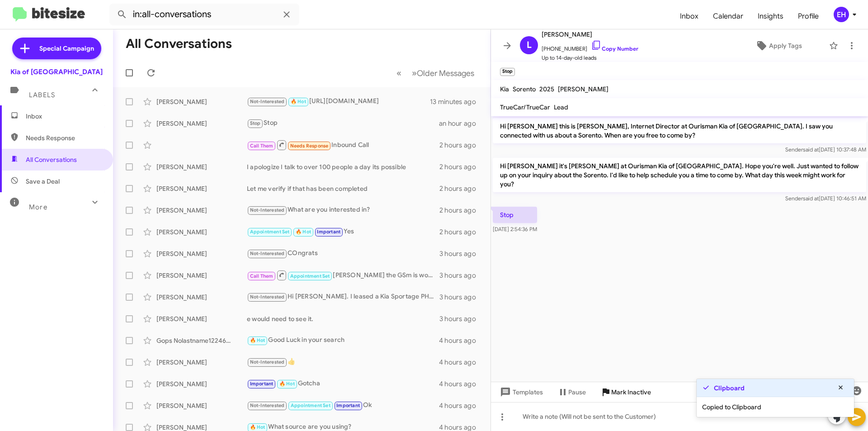 This screenshot has height=431, width=868. Describe the element at coordinates (343, 319) in the screenshot. I see `div: e would need to see it.` at that location.